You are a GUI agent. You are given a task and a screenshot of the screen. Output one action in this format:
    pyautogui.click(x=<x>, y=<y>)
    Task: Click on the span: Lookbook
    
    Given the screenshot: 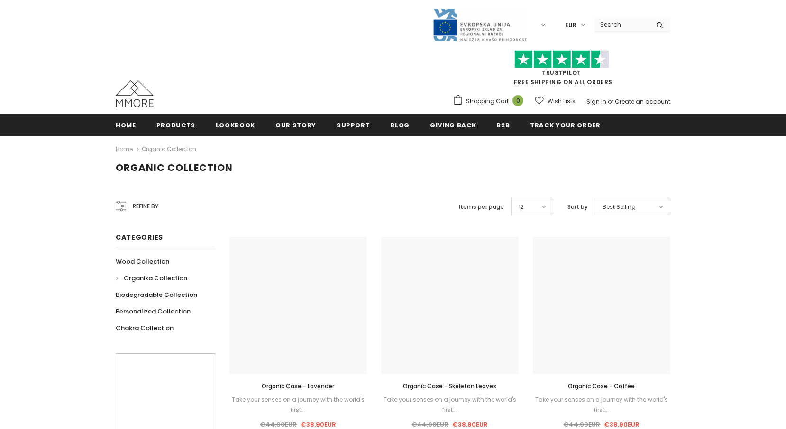 What is the action you would take?
    pyautogui.click(x=235, y=125)
    